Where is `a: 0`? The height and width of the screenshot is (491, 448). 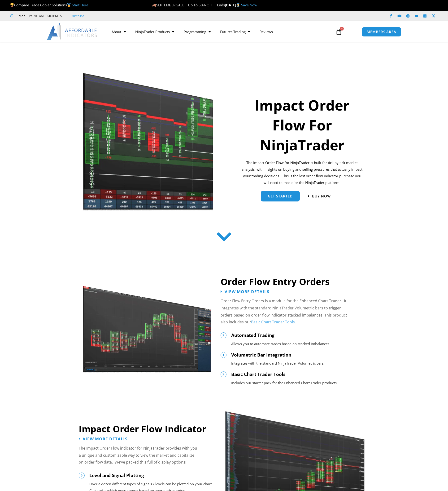
a: 0 is located at coordinates (339, 32).